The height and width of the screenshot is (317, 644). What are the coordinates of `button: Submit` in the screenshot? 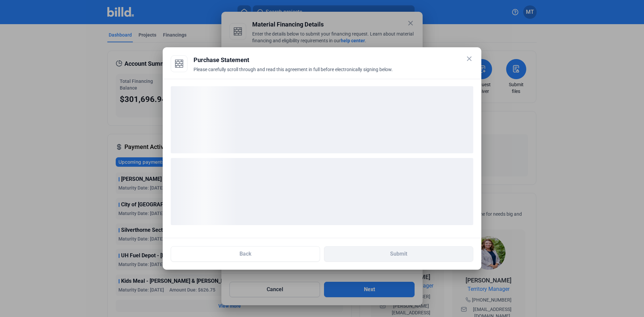 It's located at (398, 254).